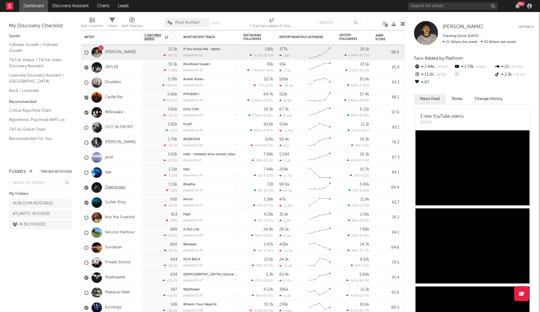 Image resolution: width=540 pixels, height=312 pixels. What do you see at coordinates (206, 37) in the screenshot?
I see `div: Most Recent Track` at bounding box center [206, 37].